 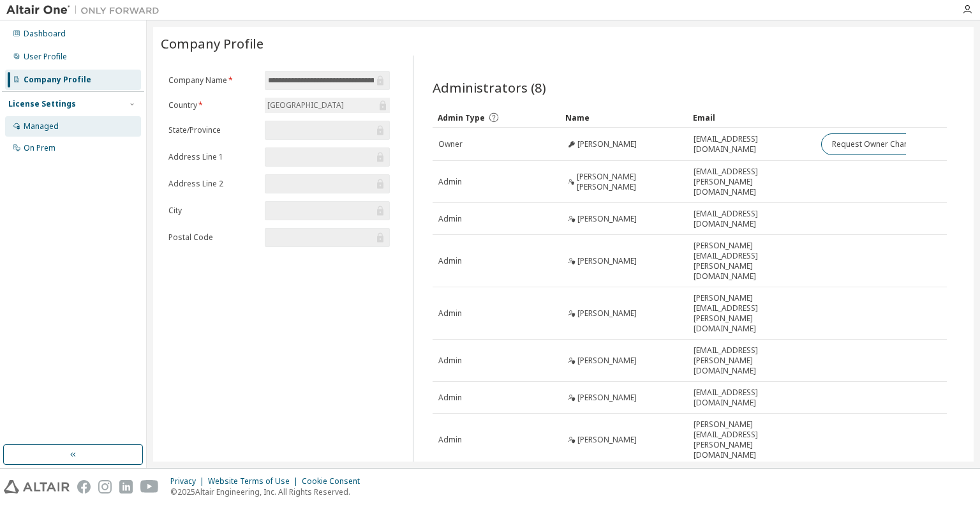 What do you see at coordinates (489, 88) in the screenshot?
I see `span: Administrators (8)` at bounding box center [489, 88].